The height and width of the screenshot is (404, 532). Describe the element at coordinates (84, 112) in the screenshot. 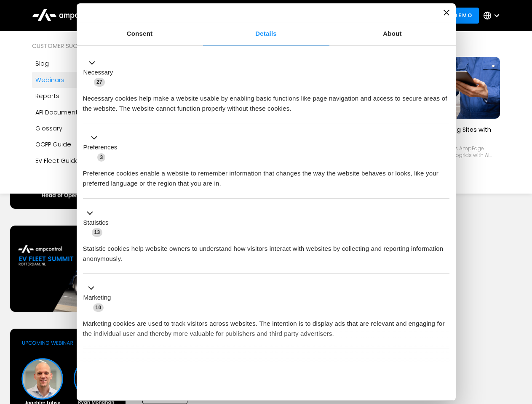

I see `a: API Documentation` at that location.